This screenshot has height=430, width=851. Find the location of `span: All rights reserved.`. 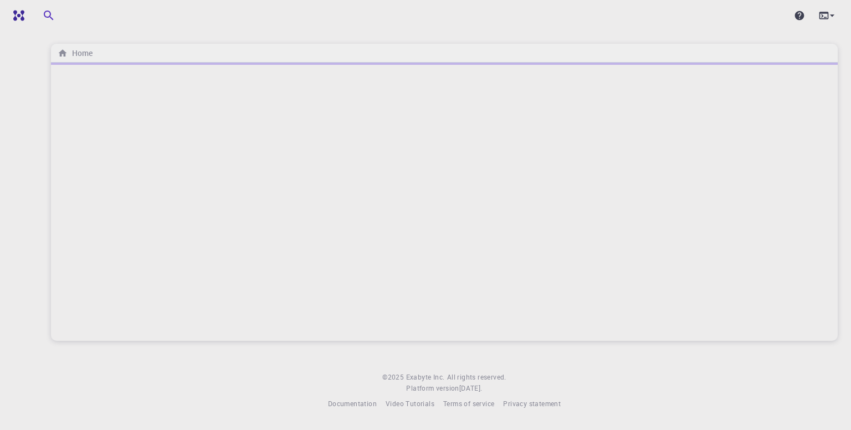

span: All rights reserved. is located at coordinates (477, 377).